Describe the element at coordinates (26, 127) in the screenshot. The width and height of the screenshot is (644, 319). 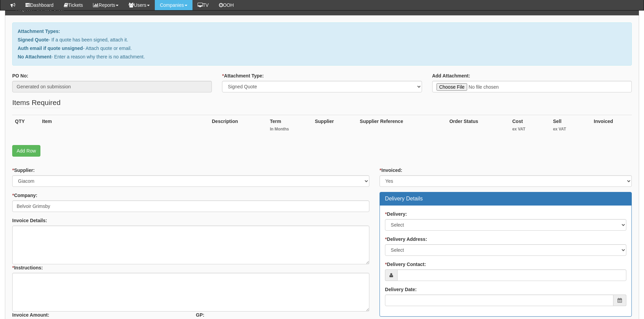
I see `th: QTY` at that location.